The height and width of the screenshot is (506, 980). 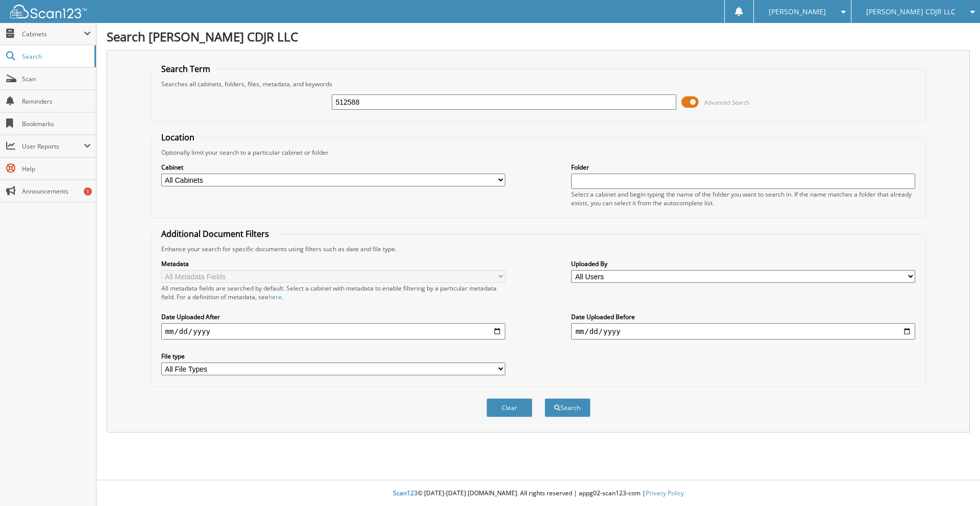 I want to click on div: Enhance your search for specific documents using filters such as date and file type., so click(x=539, y=248).